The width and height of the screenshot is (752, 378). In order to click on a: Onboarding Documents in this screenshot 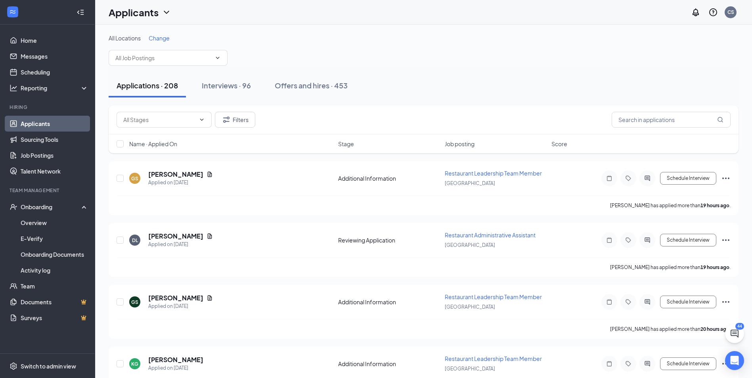, I will do `click(54, 254)`.